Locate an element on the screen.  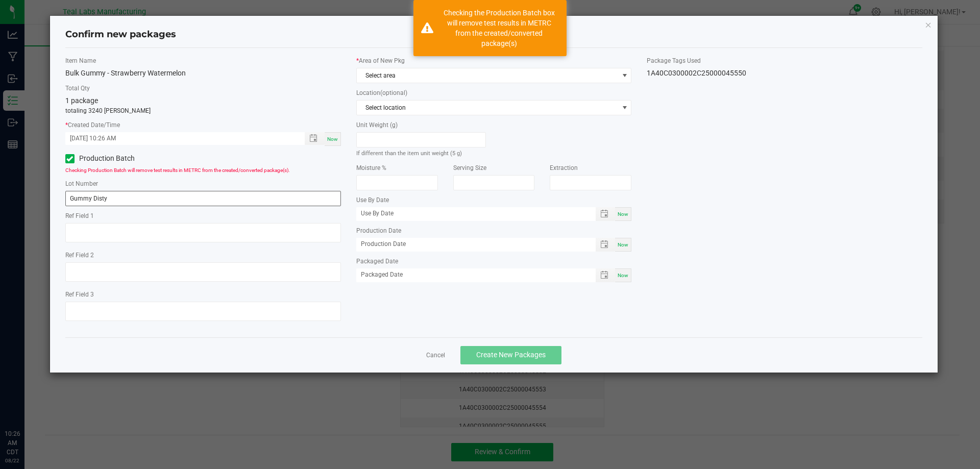
span: 1 package is located at coordinates (81, 100).